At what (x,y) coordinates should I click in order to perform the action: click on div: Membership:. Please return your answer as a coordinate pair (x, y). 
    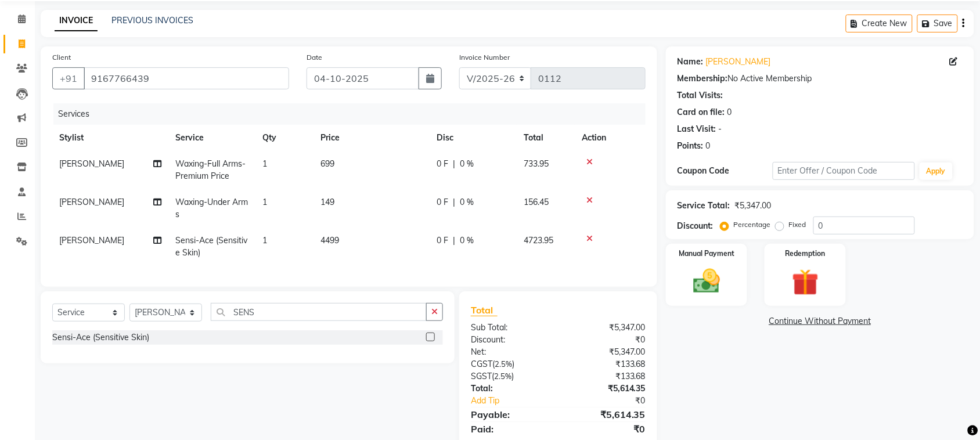
    Looking at the image, I should click on (703, 78).